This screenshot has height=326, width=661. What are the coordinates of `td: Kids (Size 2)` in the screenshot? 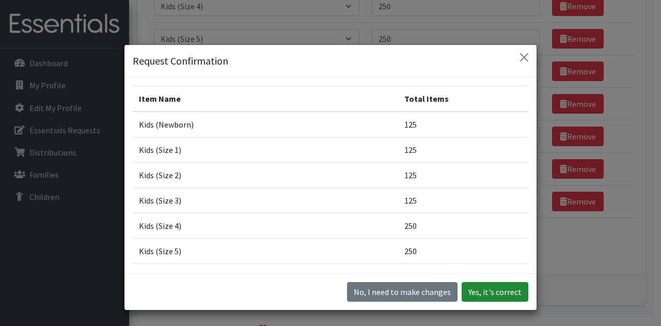 It's located at (265, 175).